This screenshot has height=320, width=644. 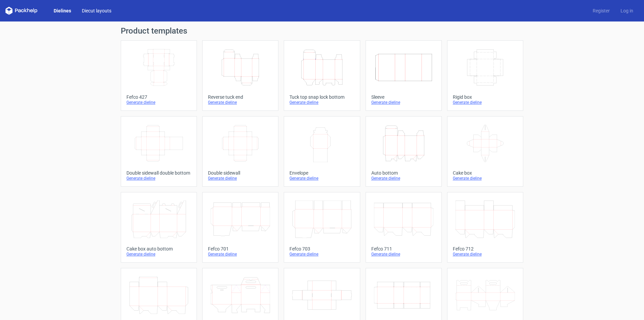 I want to click on div: Fefco 711, so click(x=403, y=249).